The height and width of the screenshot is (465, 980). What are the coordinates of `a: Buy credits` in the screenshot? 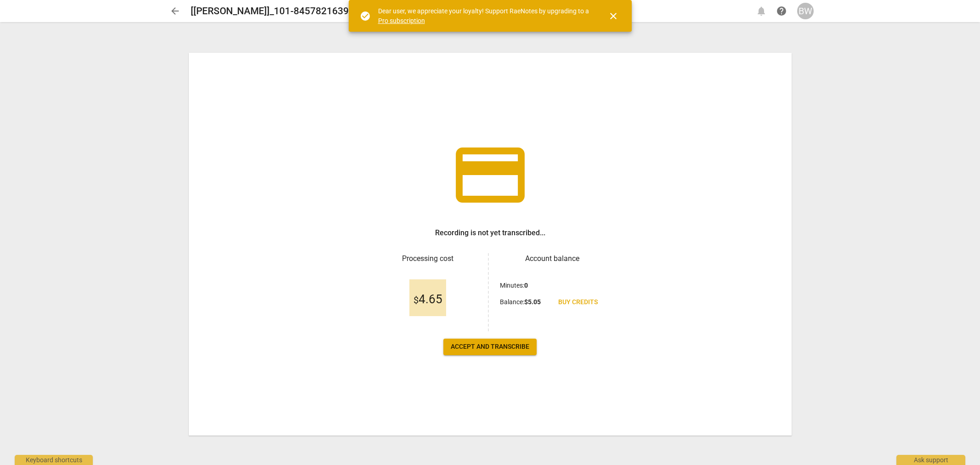 It's located at (577, 303).